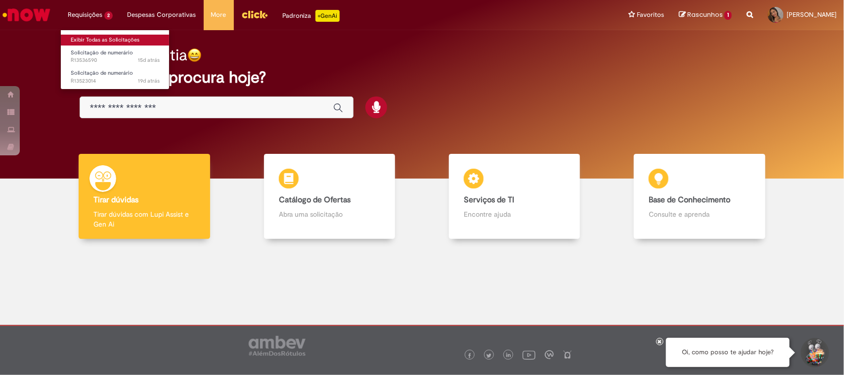  What do you see at coordinates (470, 356) in the screenshot?
I see `img: logo_footer_facebook.png` at bounding box center [470, 356].